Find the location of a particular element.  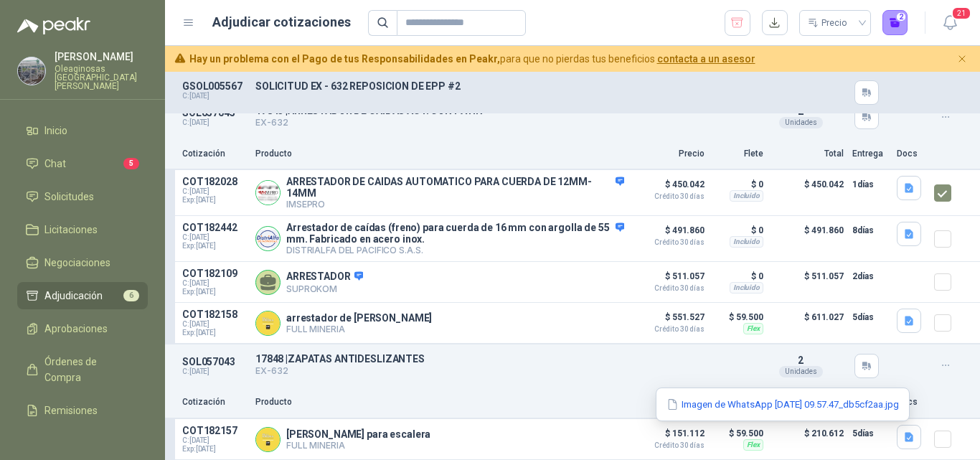

a: Aprobaciones is located at coordinates (83, 329).